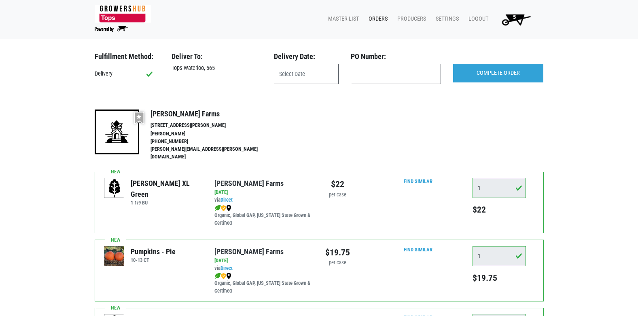 Image resolution: width=638 pixels, height=316 pixels. I want to click on h5: $19.75, so click(499, 278).